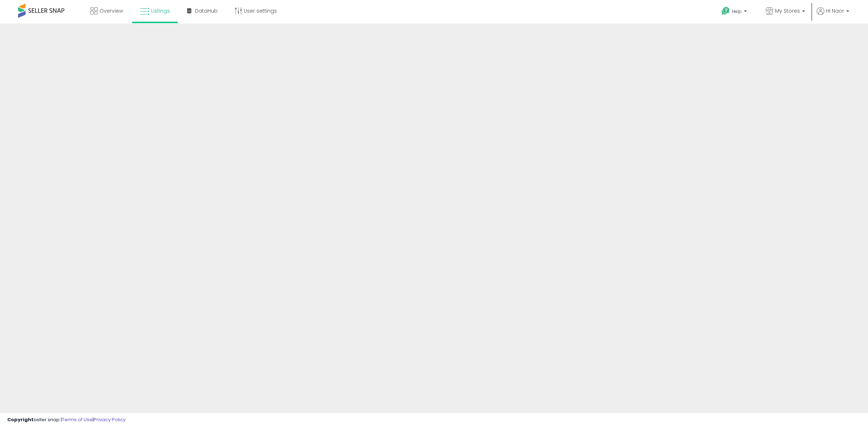  What do you see at coordinates (206, 11) in the screenshot?
I see `span: DataHub` at bounding box center [206, 11].